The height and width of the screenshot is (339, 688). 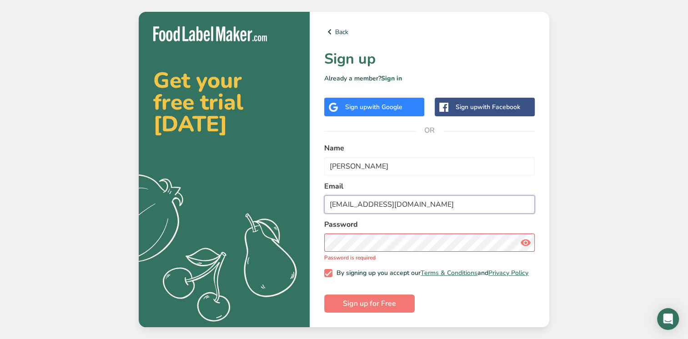 I want to click on input: John Doe, so click(x=429, y=166).